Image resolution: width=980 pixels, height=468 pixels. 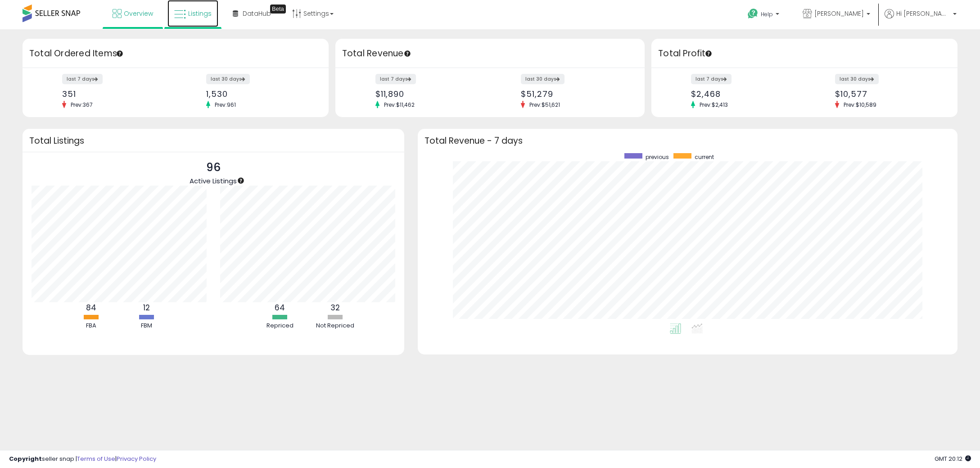 I want to click on h3: Total Revenue, so click(x=490, y=54).